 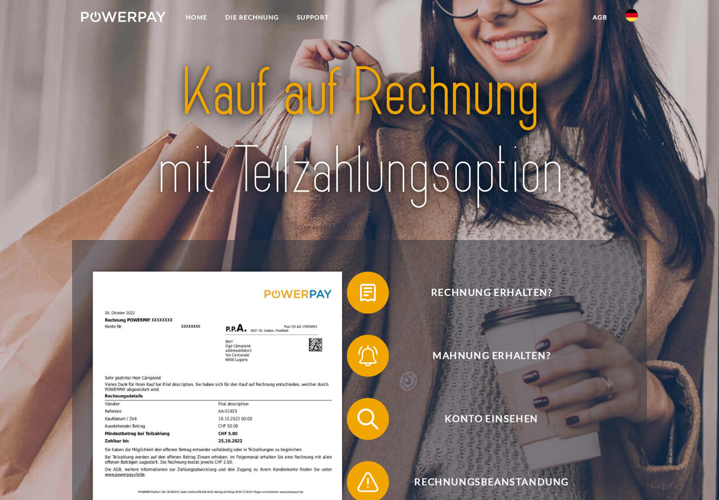 What do you see at coordinates (196, 17) in the screenshot?
I see `a: Home` at bounding box center [196, 17].